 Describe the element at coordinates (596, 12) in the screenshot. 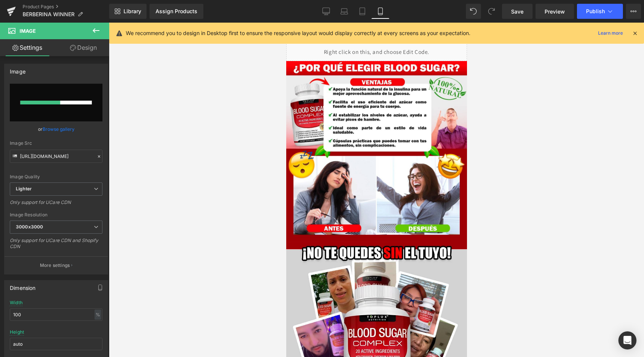

I see `span: Publish` at that location.